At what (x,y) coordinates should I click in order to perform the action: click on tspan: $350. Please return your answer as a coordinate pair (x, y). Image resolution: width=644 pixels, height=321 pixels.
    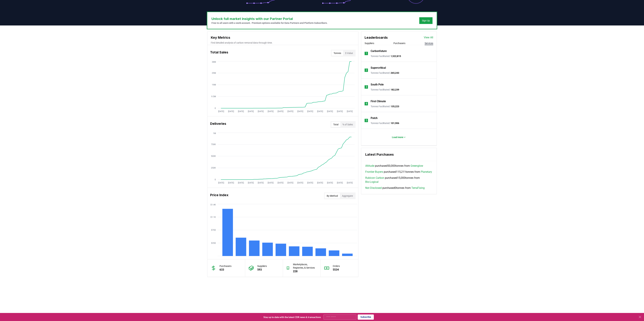
    Looking at the image, I should click on (214, 243).